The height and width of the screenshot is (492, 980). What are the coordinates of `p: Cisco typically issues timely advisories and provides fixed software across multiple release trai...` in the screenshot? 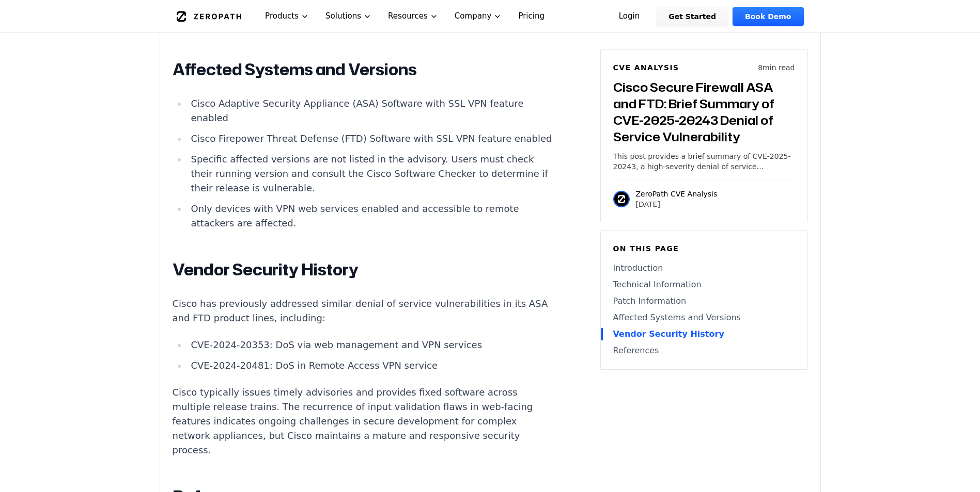 It's located at (365, 422).